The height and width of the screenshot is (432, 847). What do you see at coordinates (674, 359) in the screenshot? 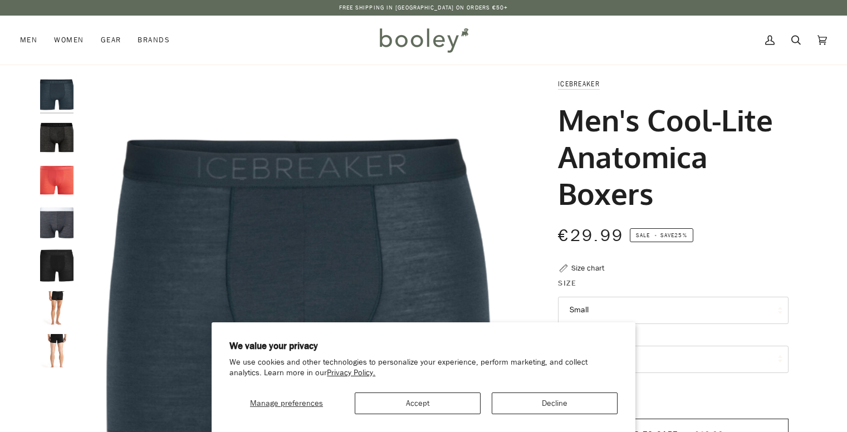
I see `button: Serene Blue` at bounding box center [674, 359].